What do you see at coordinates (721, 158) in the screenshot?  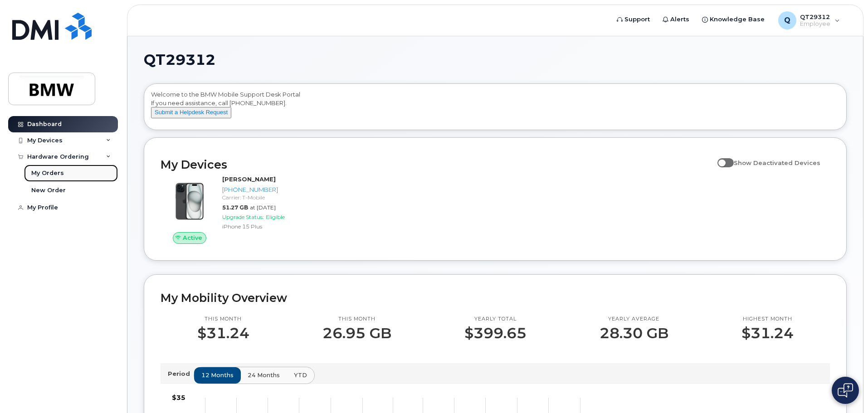 I see `input: Show Deactivated Devices` at bounding box center [721, 158].